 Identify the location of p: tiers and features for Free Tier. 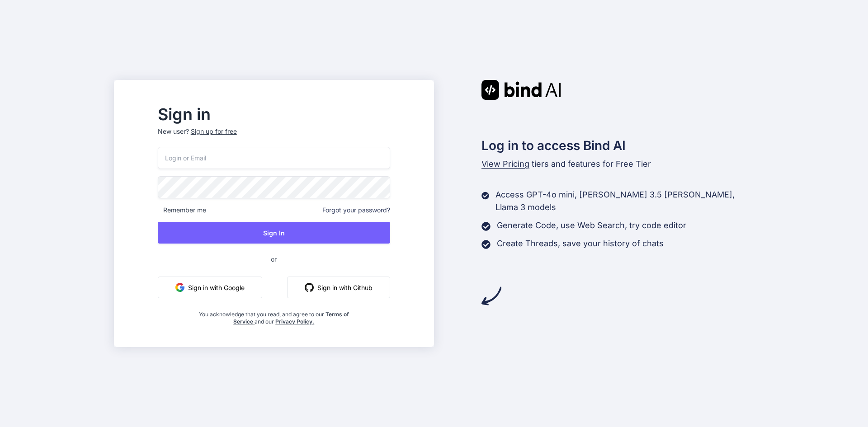
(618, 164).